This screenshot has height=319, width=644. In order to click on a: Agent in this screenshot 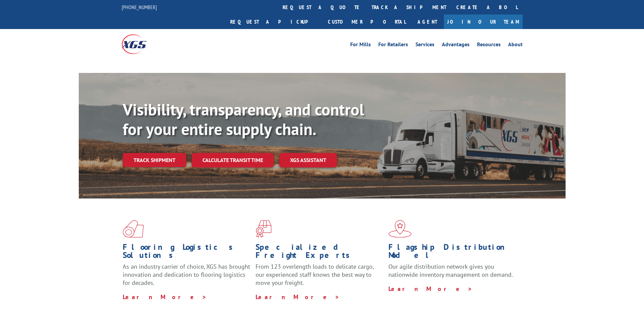, I will do `click(427, 22)`.